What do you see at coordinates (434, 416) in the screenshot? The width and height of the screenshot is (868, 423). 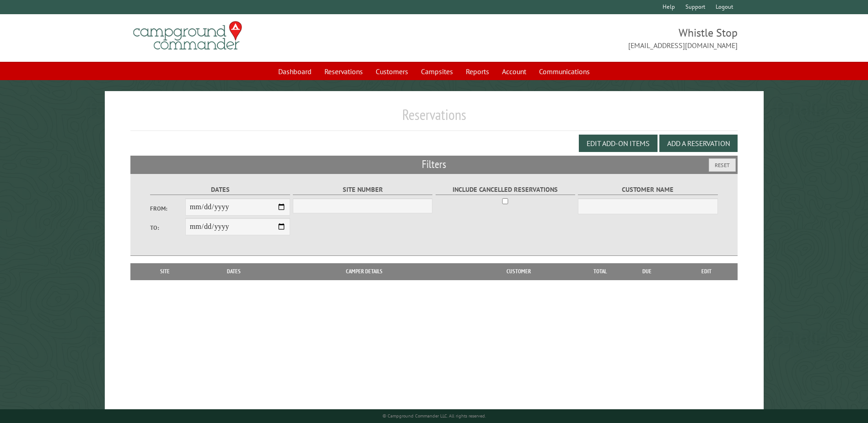 I see `small: © Campground Commander LLC. All rights reserved.` at bounding box center [434, 416].